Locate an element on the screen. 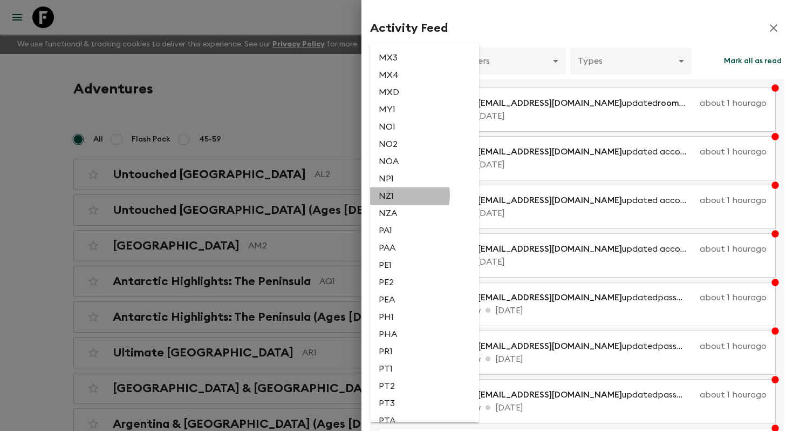  li: PHA is located at coordinates (425, 334).